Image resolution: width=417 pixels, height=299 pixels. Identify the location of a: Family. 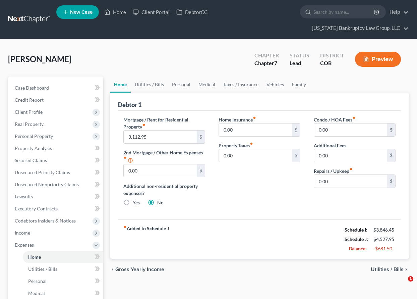
(299, 84).